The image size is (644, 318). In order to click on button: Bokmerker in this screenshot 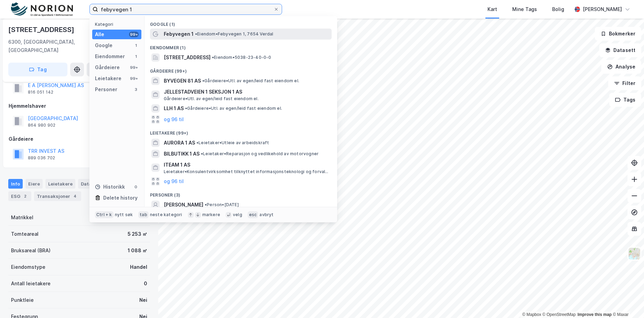, I will do `click(618, 34)`.